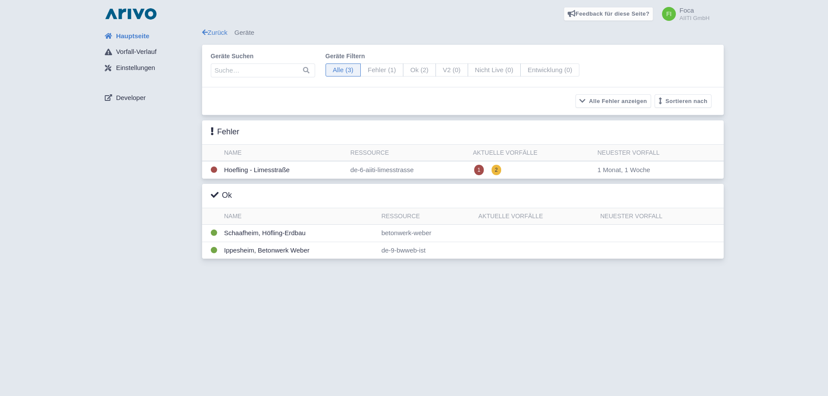 The height and width of the screenshot is (396, 828). What do you see at coordinates (221, 196) in the screenshot?
I see `h3: Ok` at bounding box center [221, 196].